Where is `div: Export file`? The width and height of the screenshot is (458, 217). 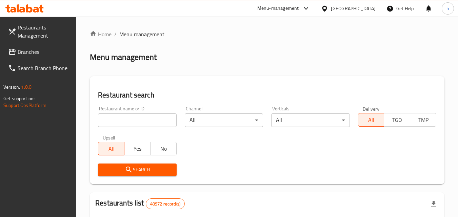
div: Export file is located at coordinates (433, 204).